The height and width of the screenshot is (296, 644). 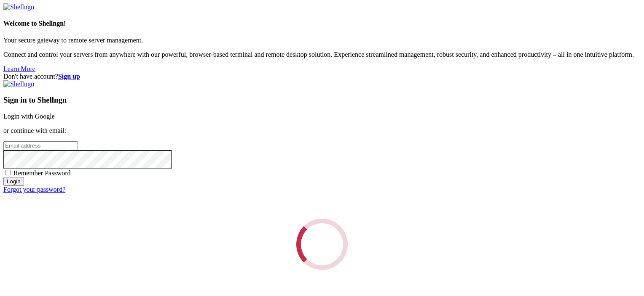 What do you see at coordinates (29, 116) in the screenshot?
I see `a: Login with Google` at bounding box center [29, 116].